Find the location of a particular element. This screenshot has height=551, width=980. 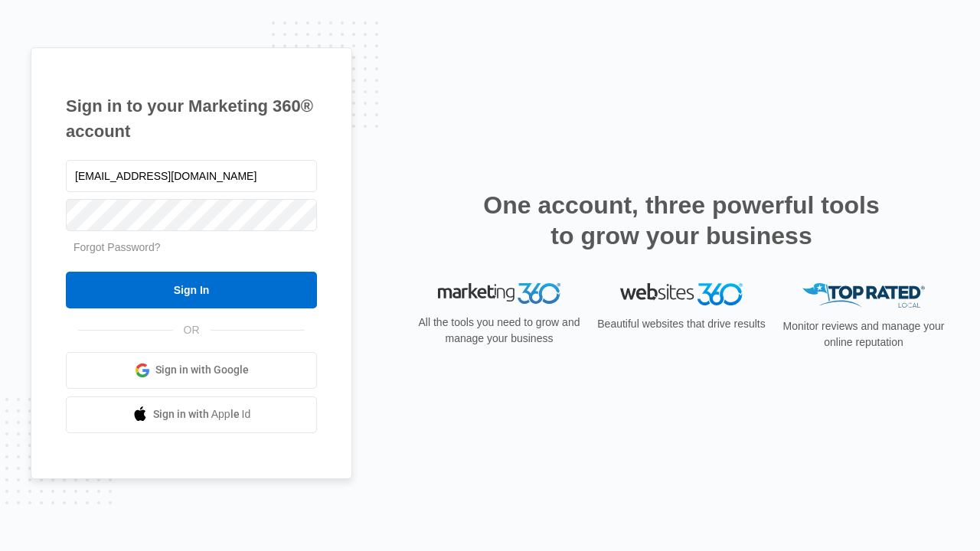

img: Websites 360 is located at coordinates (681, 294).